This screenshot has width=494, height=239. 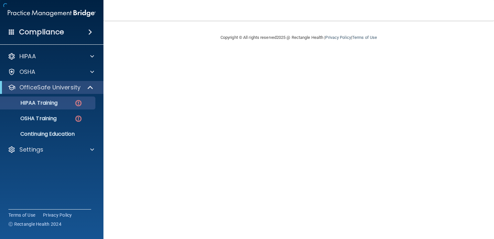 I want to click on a: Settings, so click(x=51, y=149).